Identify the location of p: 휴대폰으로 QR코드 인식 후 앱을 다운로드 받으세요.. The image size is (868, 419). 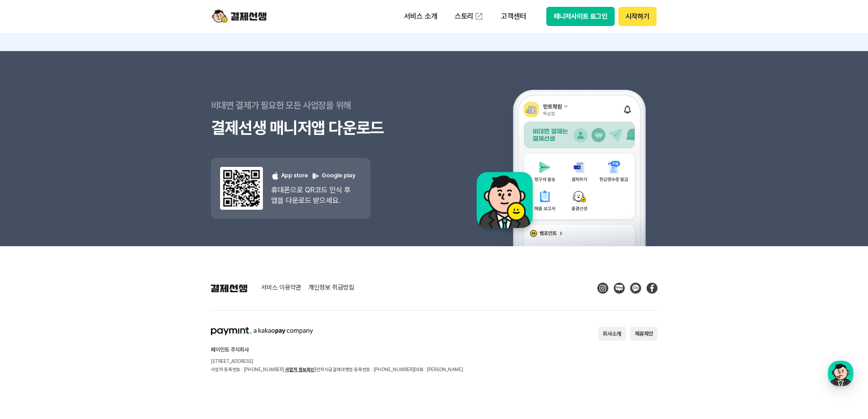
(313, 195).